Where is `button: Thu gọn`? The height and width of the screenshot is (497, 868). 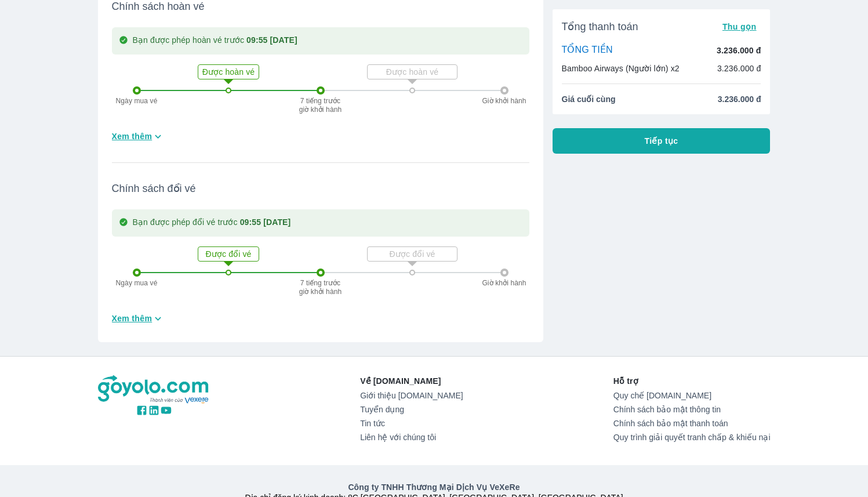
button: Thu gọn is located at coordinates (739, 27).